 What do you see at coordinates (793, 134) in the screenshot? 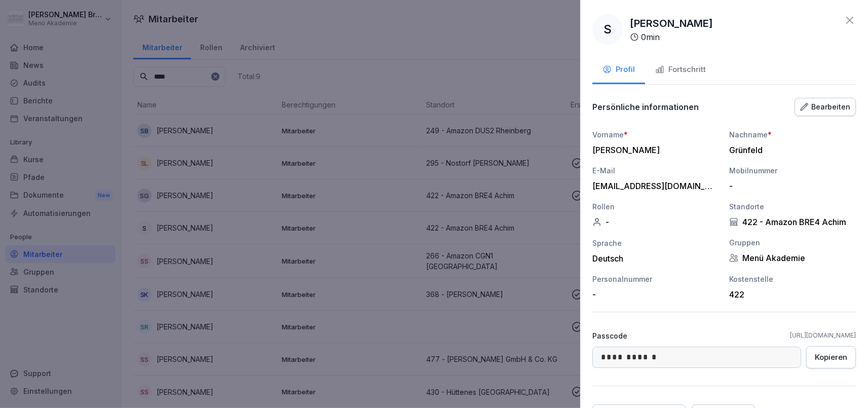
I see `div: Nachname` at bounding box center [793, 134].